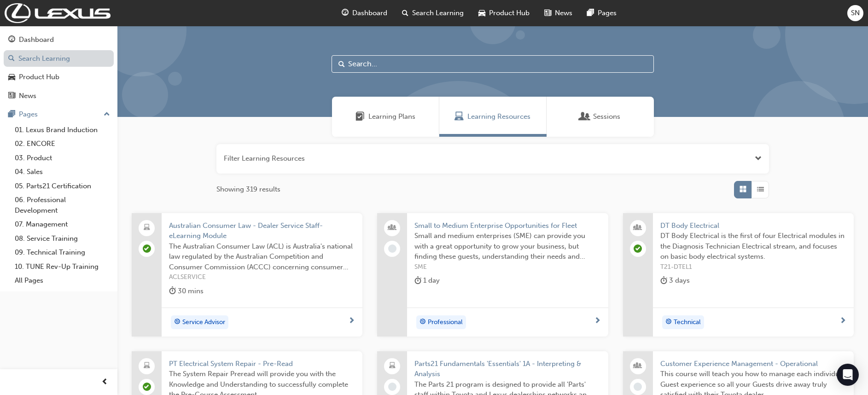  Describe the element at coordinates (58, 96) in the screenshot. I see `a: News` at that location.